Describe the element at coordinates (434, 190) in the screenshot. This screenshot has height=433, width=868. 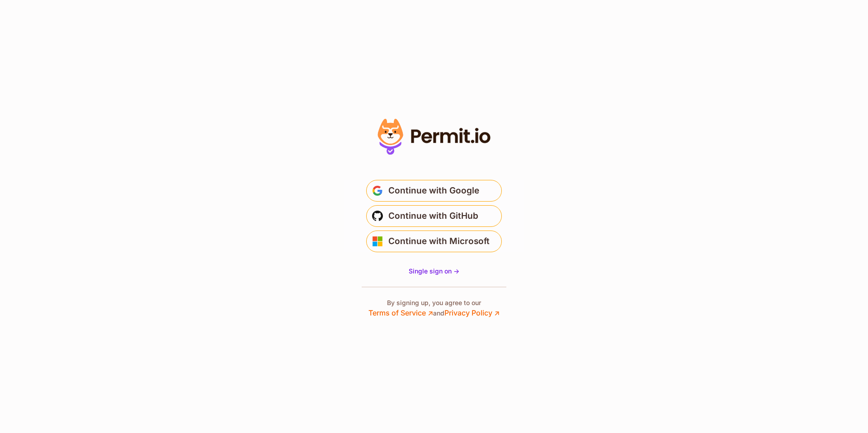
I see `button: Continue with Google` at that location.